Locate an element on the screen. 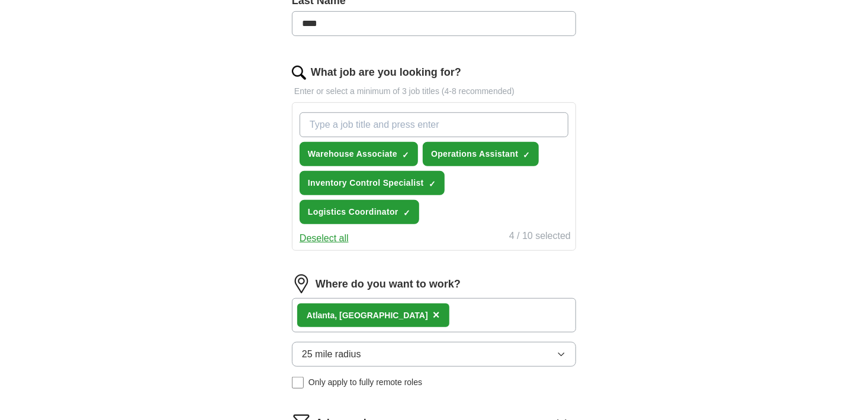 This screenshot has width=868, height=420. input: Only apply to fully remote roles is located at coordinates (298, 383).